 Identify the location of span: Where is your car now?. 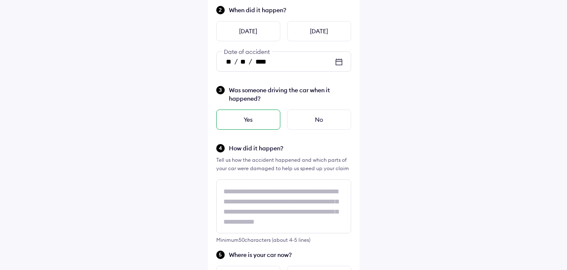
(290, 255).